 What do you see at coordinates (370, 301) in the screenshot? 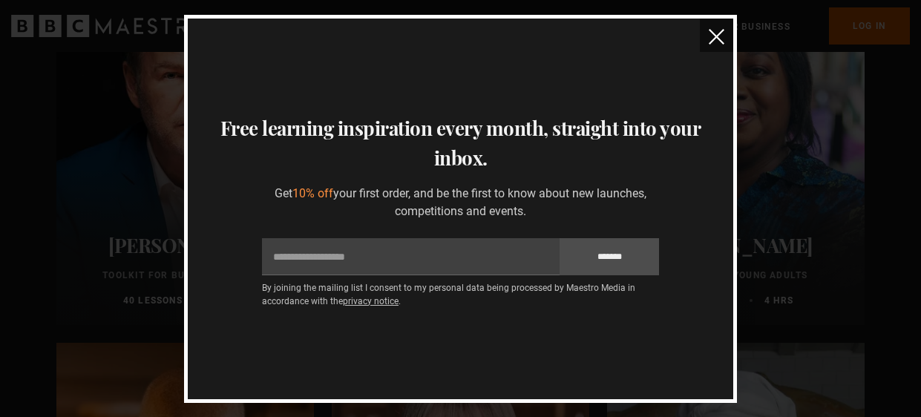
I see `a: privacy notice` at bounding box center [370, 301].